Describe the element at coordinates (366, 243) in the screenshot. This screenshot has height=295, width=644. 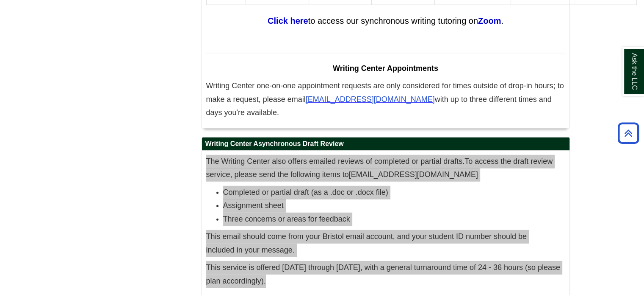
I see `span: This email should come from your Bristol email account, and your student ID number should be incl...` at that location.